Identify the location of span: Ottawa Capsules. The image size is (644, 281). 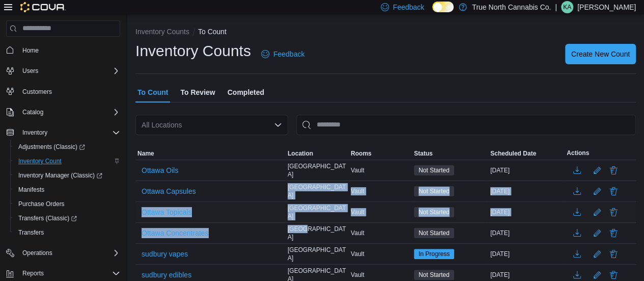
(168, 191).